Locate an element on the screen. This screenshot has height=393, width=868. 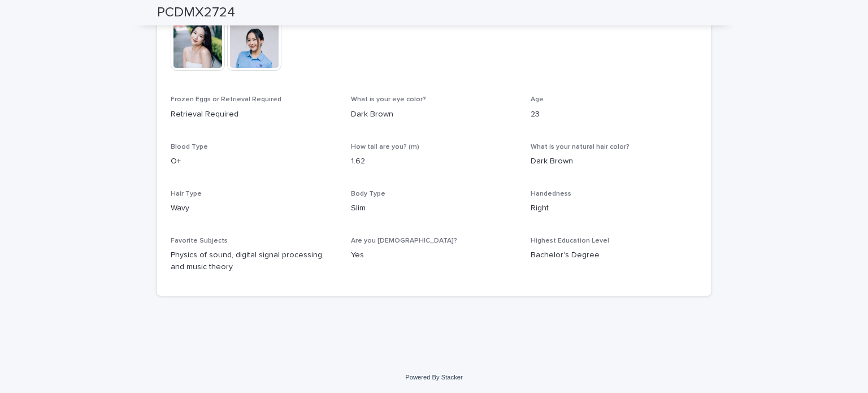
span: Hair Type is located at coordinates (186, 194).